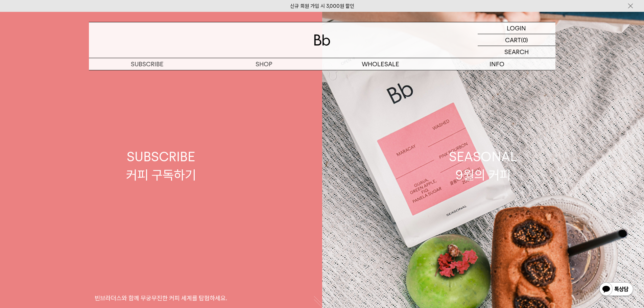 The width and height of the screenshot is (644, 308). I want to click on a: CART (0), so click(516, 40).